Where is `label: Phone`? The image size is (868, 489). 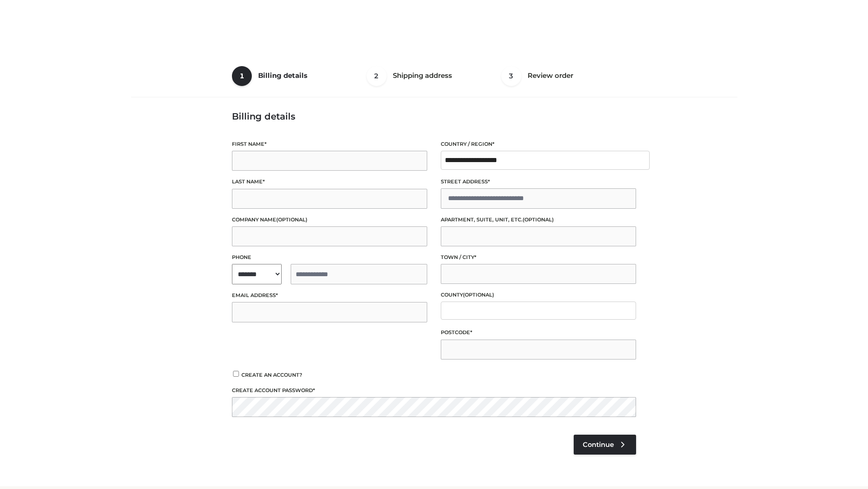
label: Phone is located at coordinates (329, 257).